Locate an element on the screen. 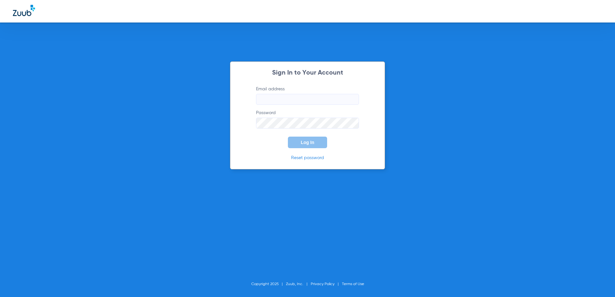  a: Reset password is located at coordinates (308, 158).